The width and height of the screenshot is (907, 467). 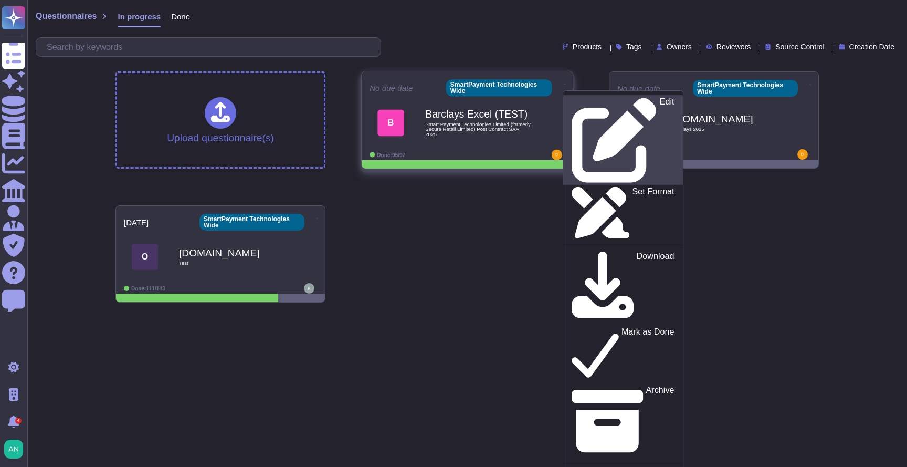 What do you see at coordinates (623, 354) in the screenshot?
I see `a: Mark as Done` at bounding box center [623, 354].